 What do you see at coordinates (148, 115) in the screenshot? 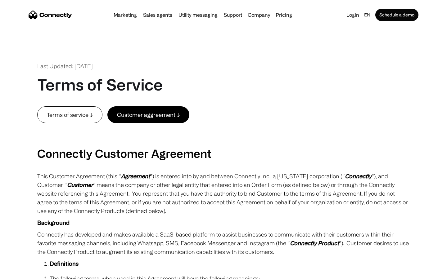
I see `div: Customer aggreement ↓` at bounding box center [148, 115].